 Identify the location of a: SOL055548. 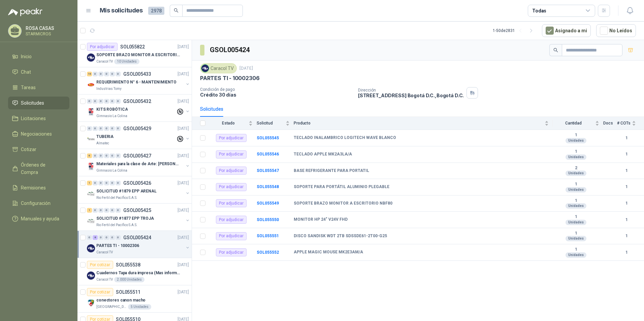
(268, 187).